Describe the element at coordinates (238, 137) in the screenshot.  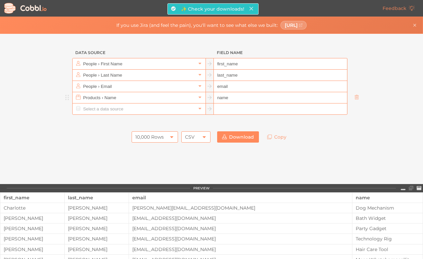
I see `a: Download` at that location.